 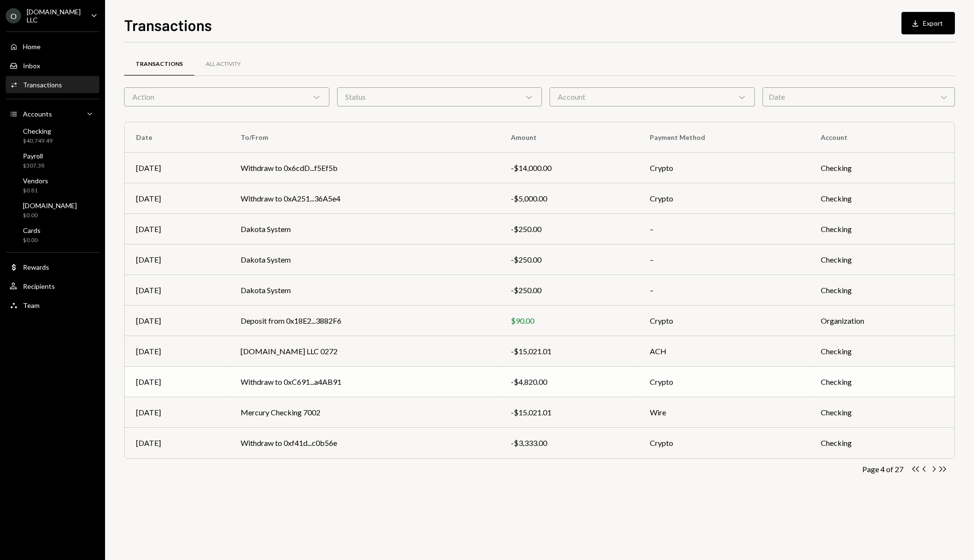 I want to click on th: Payment Method, so click(x=724, y=137).